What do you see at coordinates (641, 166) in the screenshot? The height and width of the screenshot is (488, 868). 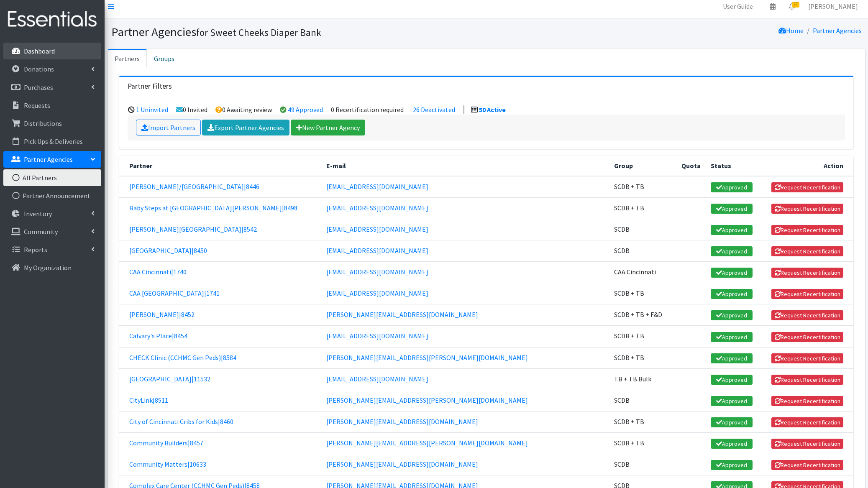 I see `th: Group` at bounding box center [641, 166].